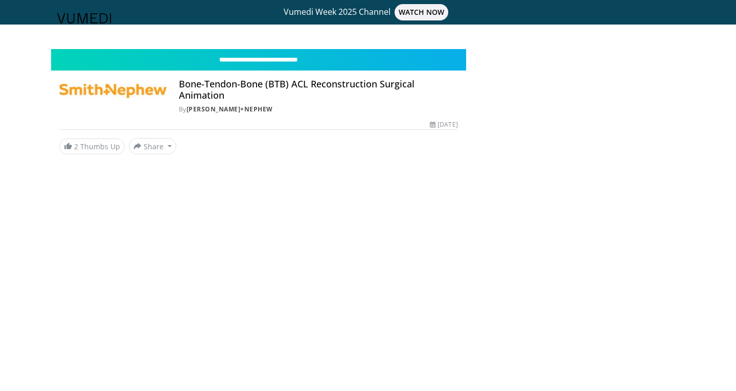 The width and height of the screenshot is (736, 391). What do you see at coordinates (84, 18) in the screenshot?
I see `img: VuMedi Logo` at bounding box center [84, 18].